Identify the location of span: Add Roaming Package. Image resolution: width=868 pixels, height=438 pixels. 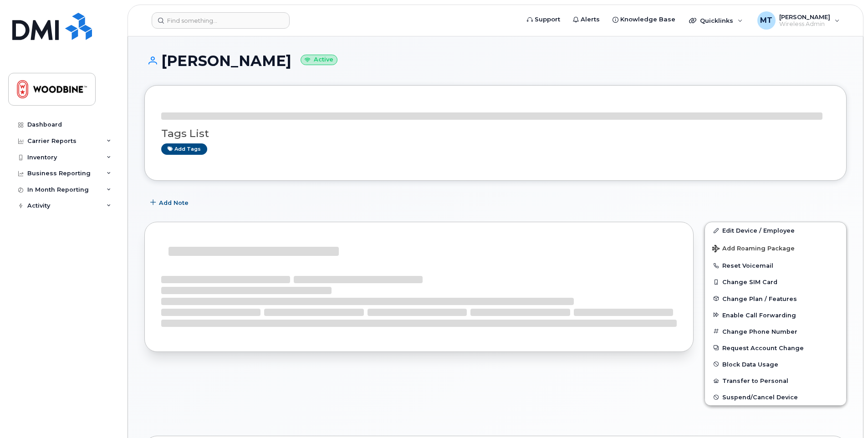
(753, 249).